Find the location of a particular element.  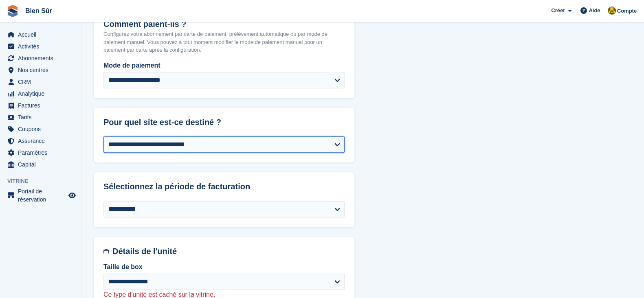

span: CRM is located at coordinates (43, 82).